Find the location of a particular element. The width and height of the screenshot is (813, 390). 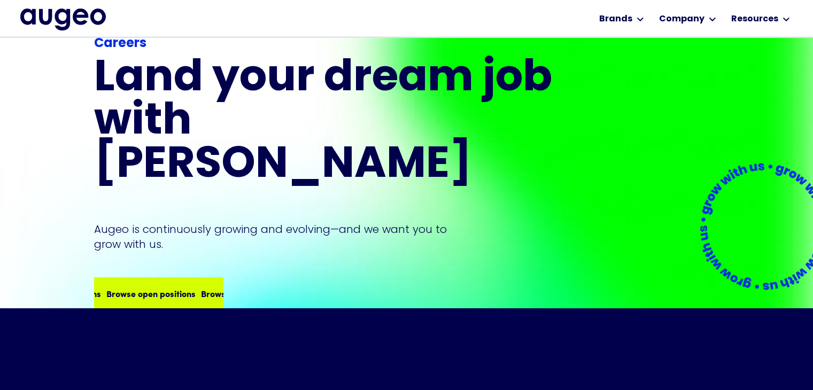

img: Augeo's full logo in midnight blue. is located at coordinates (63, 19).